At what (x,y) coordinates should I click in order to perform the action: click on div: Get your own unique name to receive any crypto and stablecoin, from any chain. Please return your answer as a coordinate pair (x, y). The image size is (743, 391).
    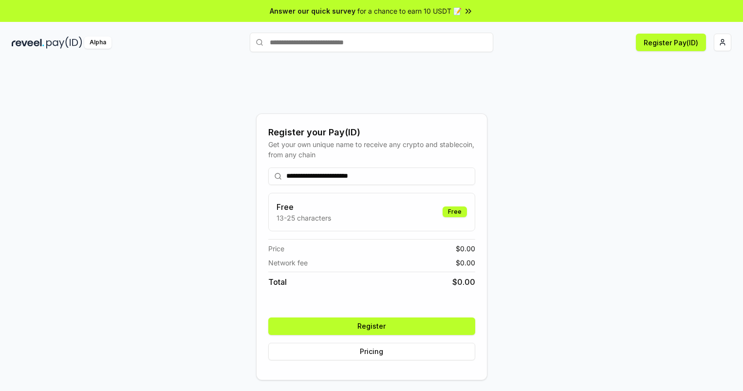
    Looking at the image, I should click on (371, 149).